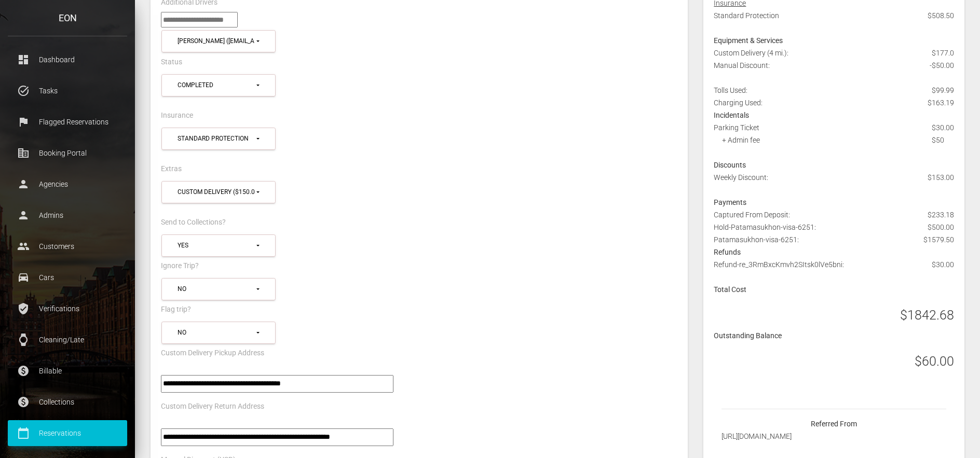  I want to click on p: Billable, so click(68, 371).